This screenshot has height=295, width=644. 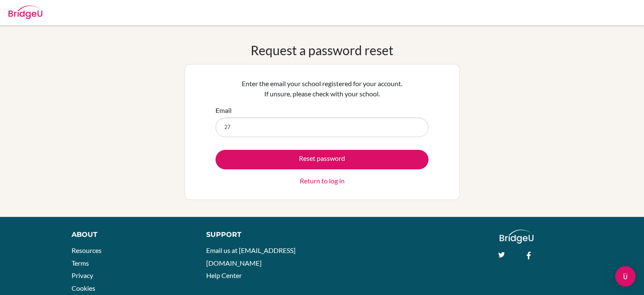 I want to click on a: Cookies, so click(x=83, y=287).